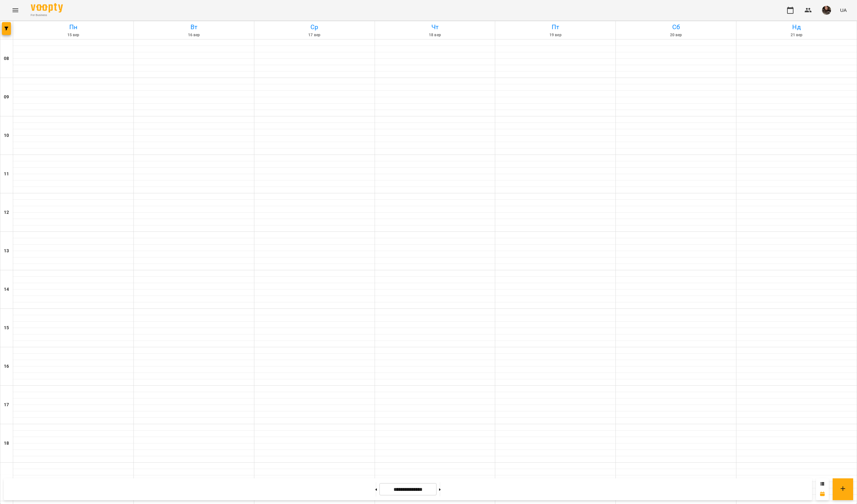 The height and width of the screenshot is (504, 857). I want to click on h6: Пт, so click(555, 27).